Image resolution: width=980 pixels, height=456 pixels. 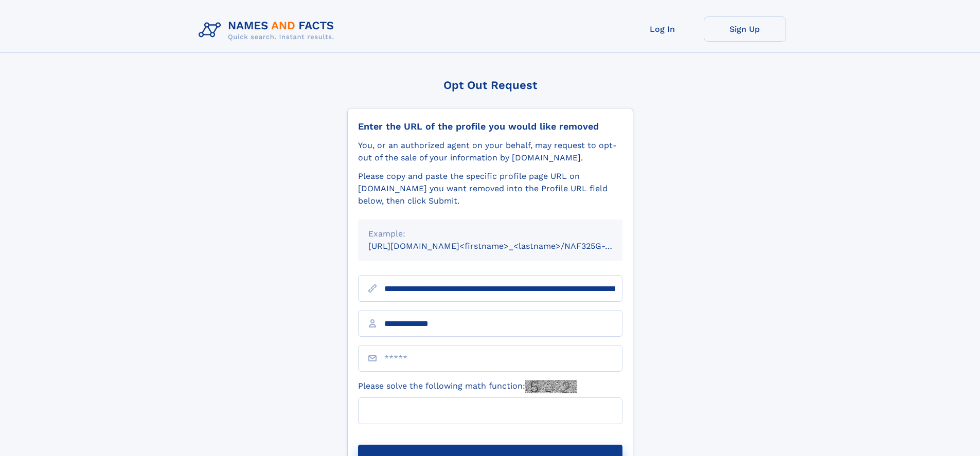 I want to click on div: Example:, so click(x=490, y=234).